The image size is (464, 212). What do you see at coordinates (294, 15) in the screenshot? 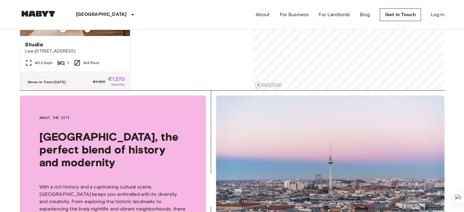
I see `a: For Business` at bounding box center [294, 15].